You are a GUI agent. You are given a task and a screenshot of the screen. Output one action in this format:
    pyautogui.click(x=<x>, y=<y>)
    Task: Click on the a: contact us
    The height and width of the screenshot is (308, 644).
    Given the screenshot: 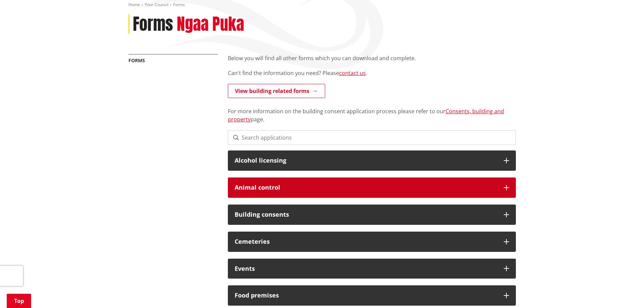 What is the action you would take?
    pyautogui.click(x=352, y=73)
    